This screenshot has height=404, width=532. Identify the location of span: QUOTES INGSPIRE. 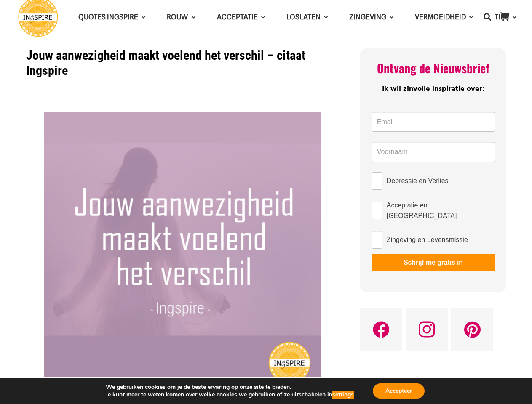
(108, 17).